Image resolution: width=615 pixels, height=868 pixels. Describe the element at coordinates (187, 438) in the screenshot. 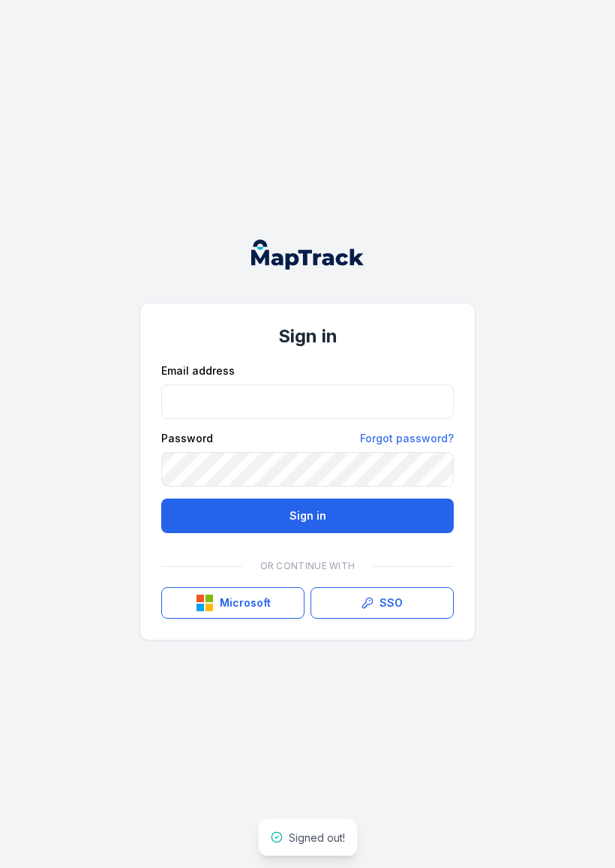

I see `label: Password` at that location.